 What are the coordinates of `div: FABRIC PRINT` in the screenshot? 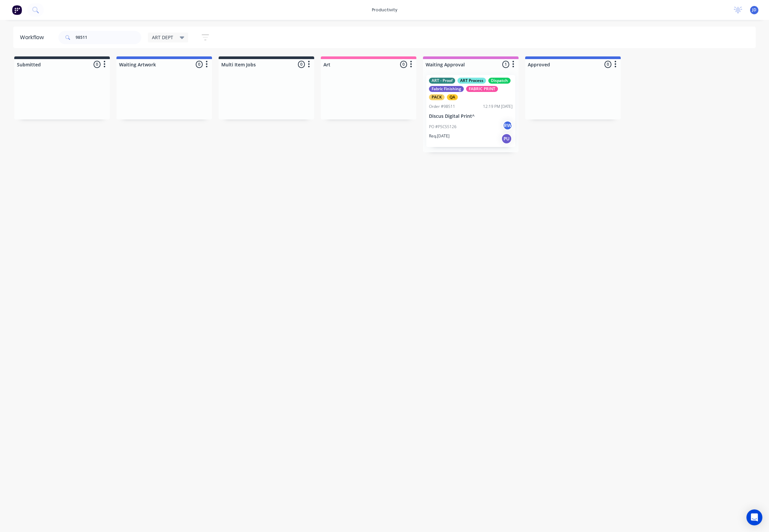 It's located at (482, 89).